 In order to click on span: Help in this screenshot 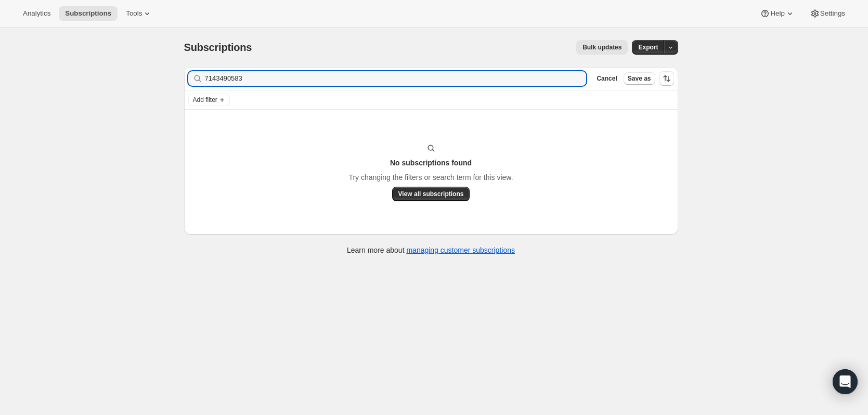, I will do `click(778, 13)`.